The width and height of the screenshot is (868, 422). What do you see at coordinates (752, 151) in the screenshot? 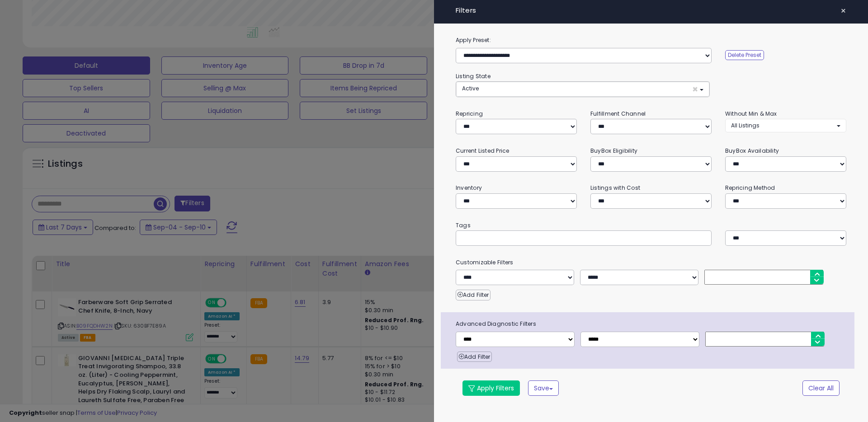
I see `small: BuyBox Availability` at bounding box center [752, 151].